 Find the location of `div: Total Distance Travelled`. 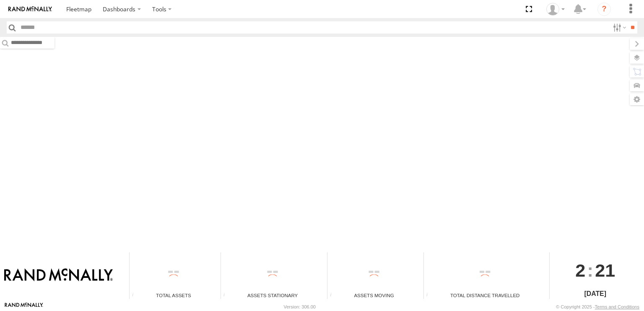

div: Total Distance Travelled is located at coordinates (485, 295).